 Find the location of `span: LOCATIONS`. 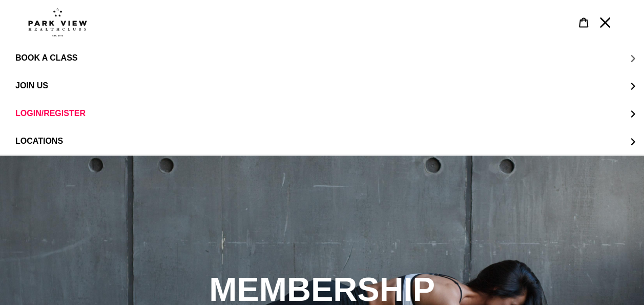

span: LOCATIONS is located at coordinates (39, 141).